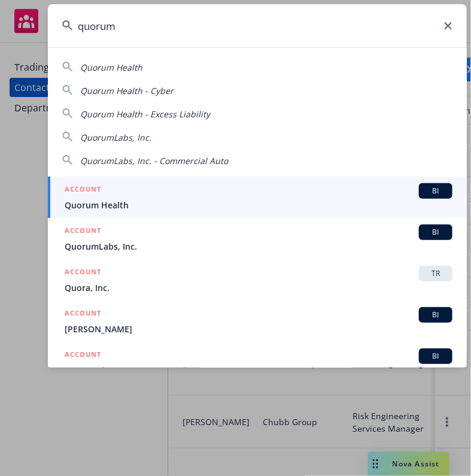  Describe the element at coordinates (258, 362) in the screenshot. I see `a: ACCOUNTBICorum, Chase` at that location.